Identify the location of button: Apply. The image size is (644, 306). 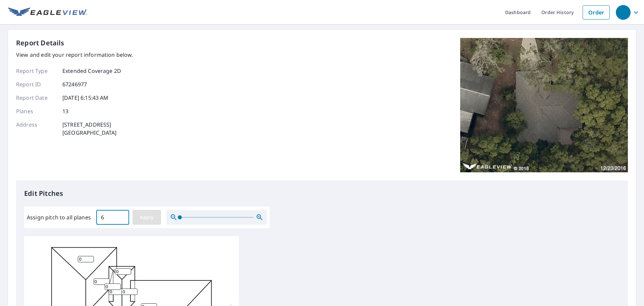
(147, 217).